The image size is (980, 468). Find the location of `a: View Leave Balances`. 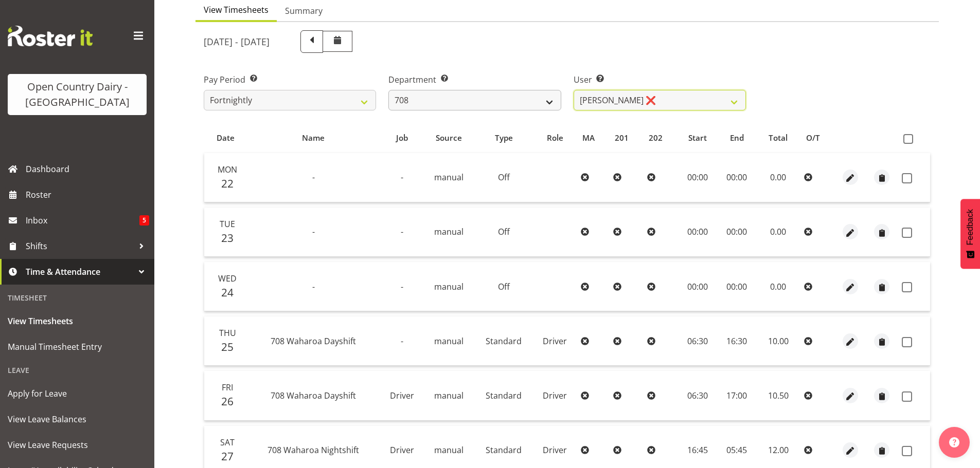

a: View Leave Balances is located at coordinates (77, 419).